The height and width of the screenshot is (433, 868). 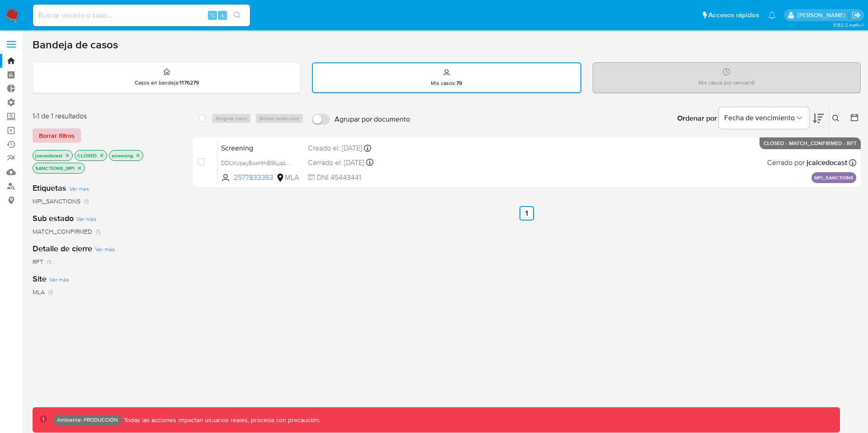 What do you see at coordinates (237, 16) in the screenshot?
I see `button: search-icon` at bounding box center [237, 16].